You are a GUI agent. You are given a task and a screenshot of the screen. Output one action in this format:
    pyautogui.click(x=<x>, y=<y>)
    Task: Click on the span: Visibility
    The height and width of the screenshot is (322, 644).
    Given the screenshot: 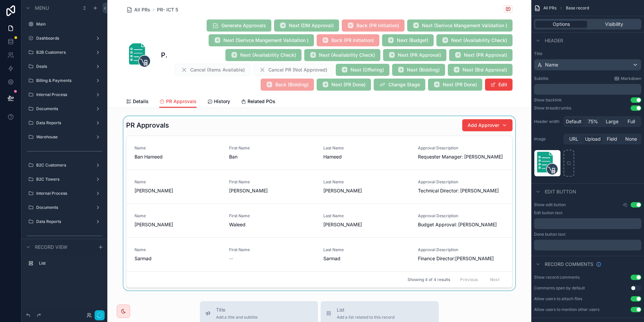 What is the action you would take?
    pyautogui.click(x=615, y=24)
    